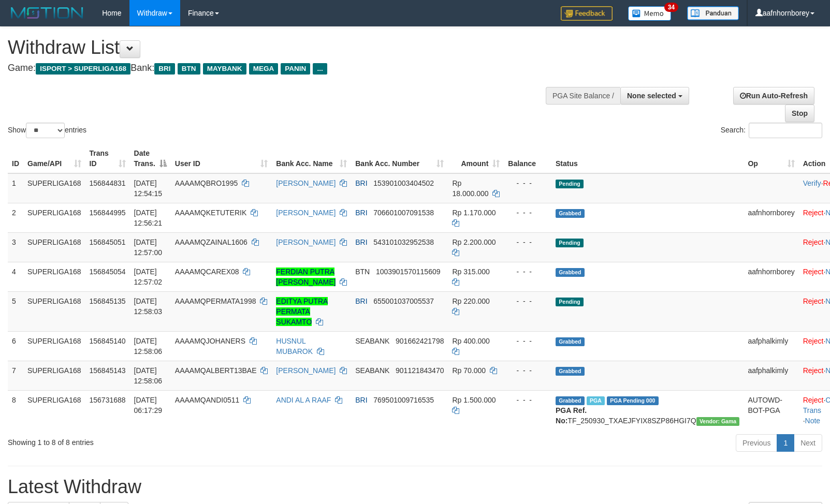 This screenshot has width=830, height=504. Describe the element at coordinates (403, 183) in the screenshot. I see `span: Copy 153901003404502 to clipboard` at that location.